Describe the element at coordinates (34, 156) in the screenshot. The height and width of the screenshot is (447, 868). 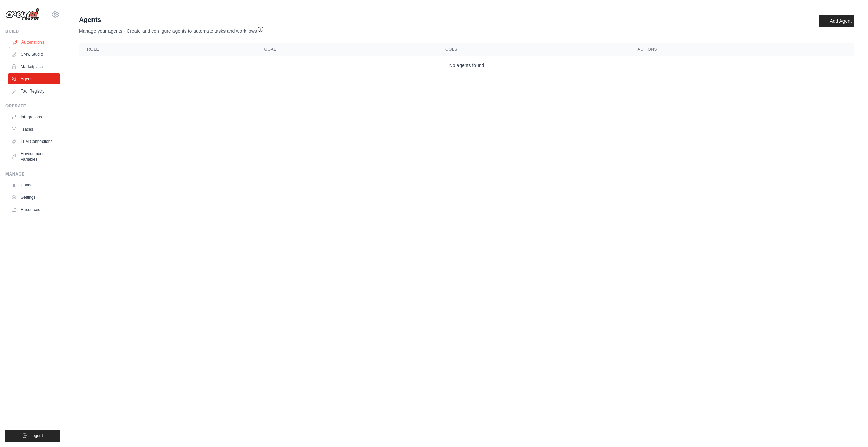
I see `a: Environment Variables` at that location.